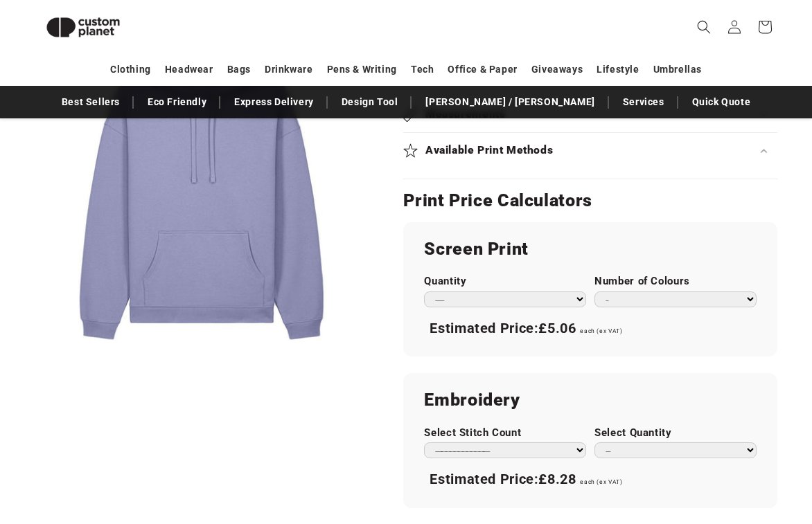 The height and width of the screenshot is (524, 812). I want to click on media-gallery: Gallery Viewer, so click(202, 188).